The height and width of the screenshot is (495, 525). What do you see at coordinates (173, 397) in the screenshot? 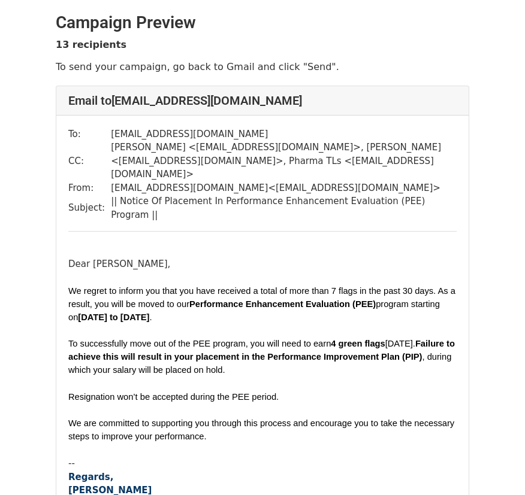
I see `span: Resignation won’t be accepted during the PEE period.` at bounding box center [173, 397].